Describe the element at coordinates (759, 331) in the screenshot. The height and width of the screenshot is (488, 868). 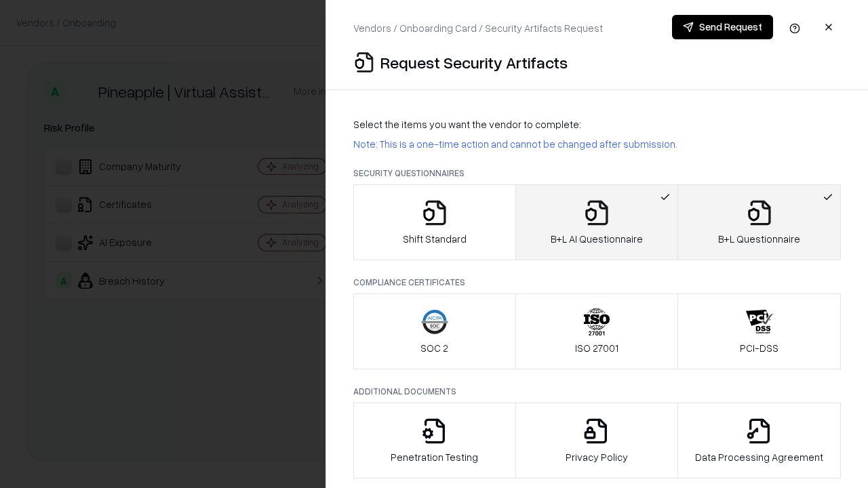
I see `button: PCI-DSS` at that location.